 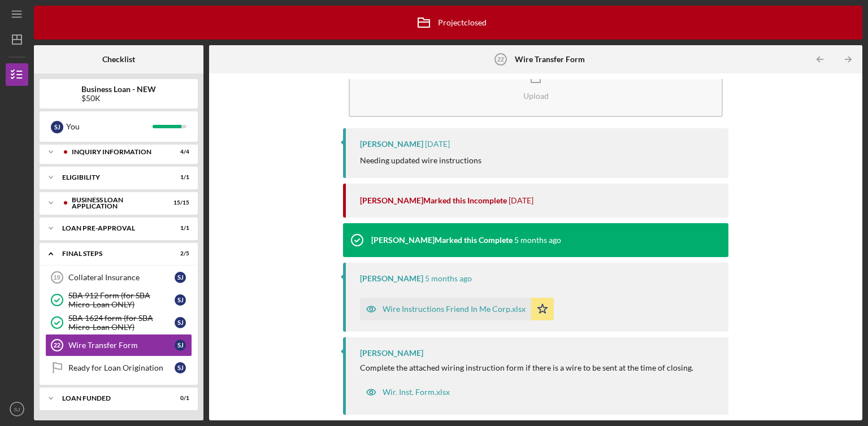 I want to click on div: 15 / 15, so click(x=179, y=202).